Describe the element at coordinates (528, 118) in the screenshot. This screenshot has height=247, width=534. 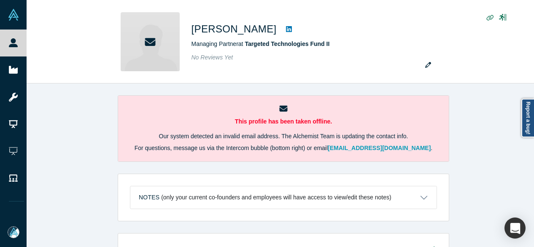
I see `a: Report a bug!` at that location.